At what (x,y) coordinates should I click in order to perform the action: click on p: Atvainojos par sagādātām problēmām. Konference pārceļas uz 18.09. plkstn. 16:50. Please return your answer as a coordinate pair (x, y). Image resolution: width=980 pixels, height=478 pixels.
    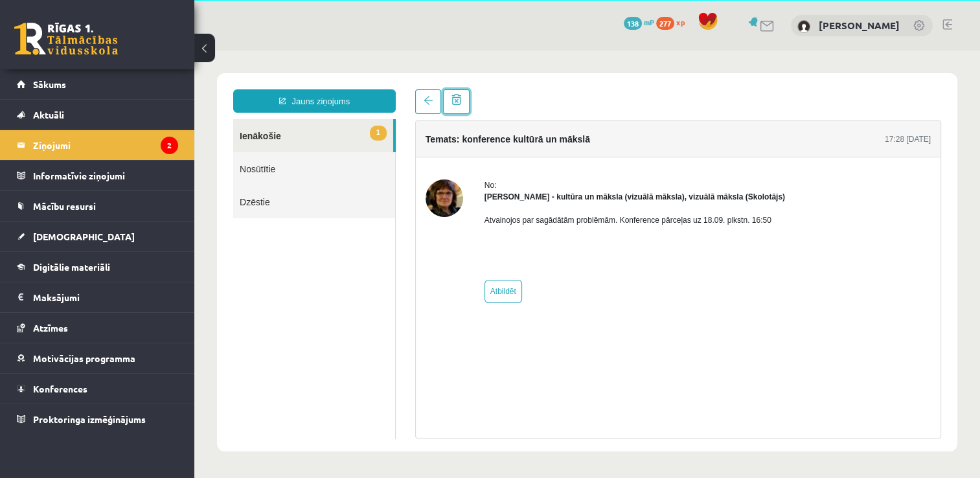
    Looking at the image, I should click on (440, 170).